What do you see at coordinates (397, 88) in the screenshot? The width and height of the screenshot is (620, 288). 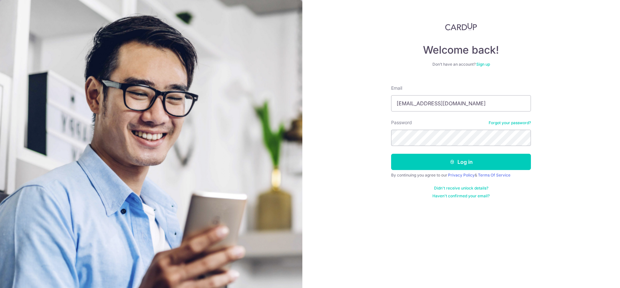 I see `label: Email` at bounding box center [397, 88].